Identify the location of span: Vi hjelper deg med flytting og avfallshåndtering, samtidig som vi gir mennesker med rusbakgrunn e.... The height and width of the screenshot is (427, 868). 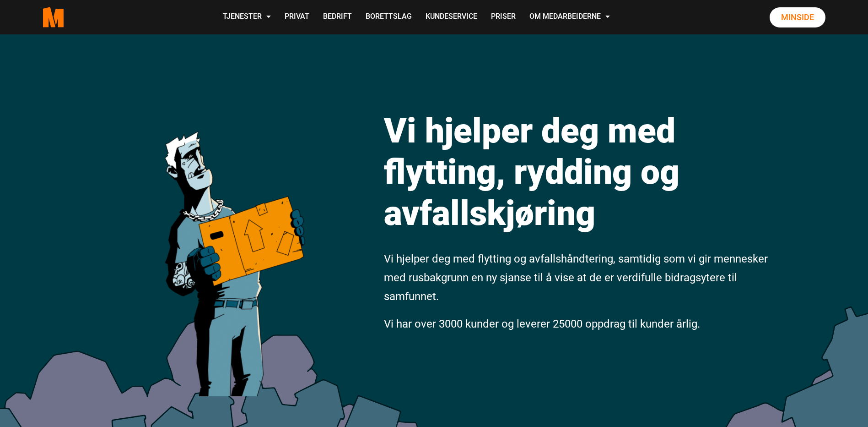
(576, 277).